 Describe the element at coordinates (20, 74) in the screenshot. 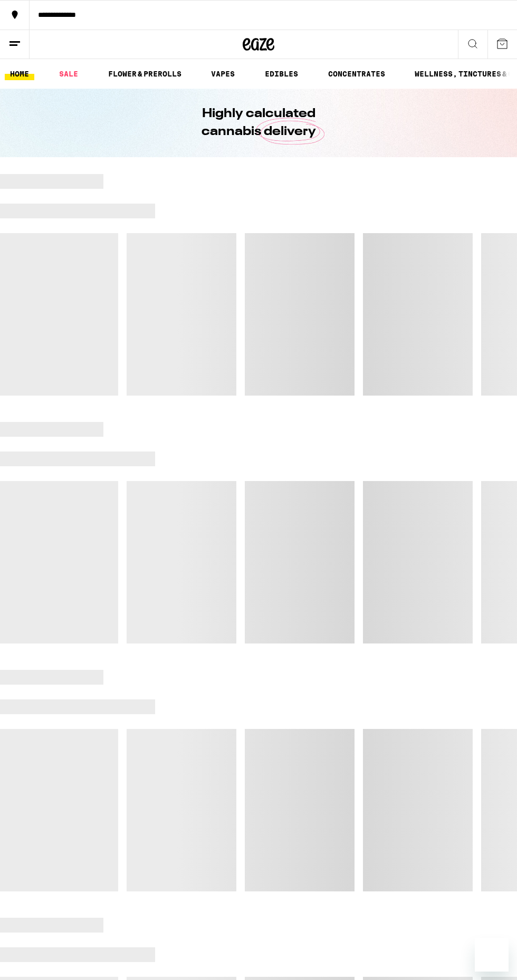

I see `a: HOME` at that location.